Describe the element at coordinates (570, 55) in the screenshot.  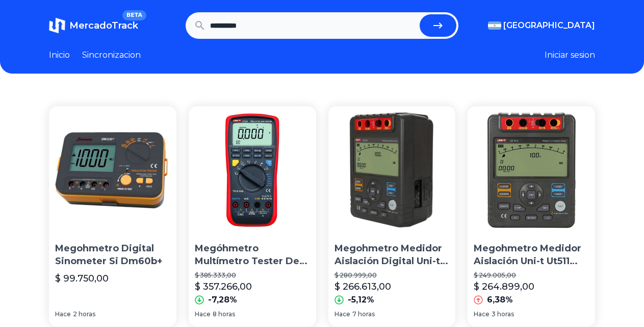
I see `button: Iniciar sesion` at that location.